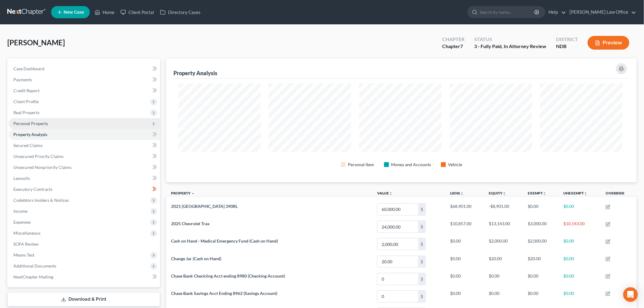 This screenshot has width=644, height=308. Describe the element at coordinates (84, 91) in the screenshot. I see `a: Credit Report` at that location.